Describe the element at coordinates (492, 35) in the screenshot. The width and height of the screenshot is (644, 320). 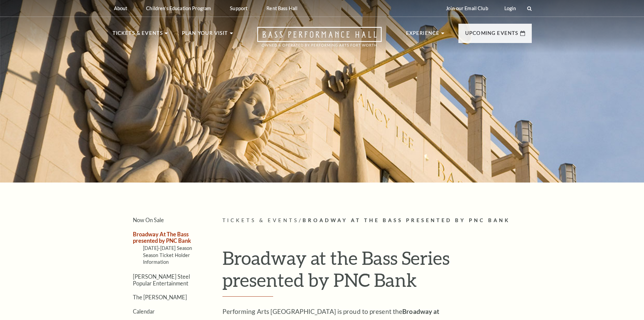
I see `p: Upcoming Events` at that location.